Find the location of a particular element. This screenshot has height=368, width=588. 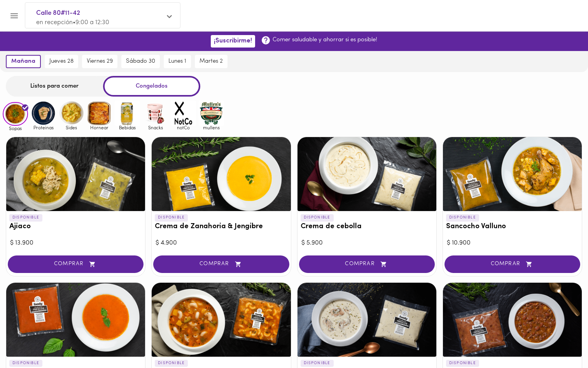

div: Crema de Champiñones is located at coordinates (367, 320).